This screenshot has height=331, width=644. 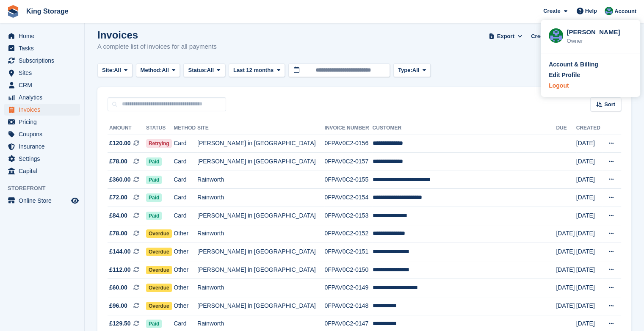 What do you see at coordinates (44, 85) in the screenshot?
I see `span: CRM` at bounding box center [44, 85].